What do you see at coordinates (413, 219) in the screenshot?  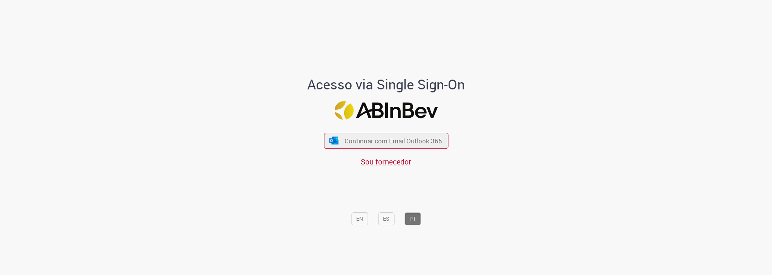 I see `button: PT` at bounding box center [413, 219].